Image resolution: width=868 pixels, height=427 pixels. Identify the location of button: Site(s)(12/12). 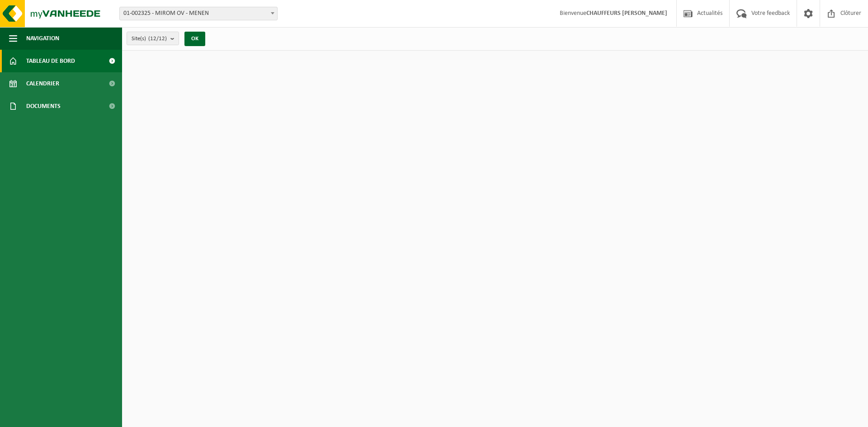
(153, 39).